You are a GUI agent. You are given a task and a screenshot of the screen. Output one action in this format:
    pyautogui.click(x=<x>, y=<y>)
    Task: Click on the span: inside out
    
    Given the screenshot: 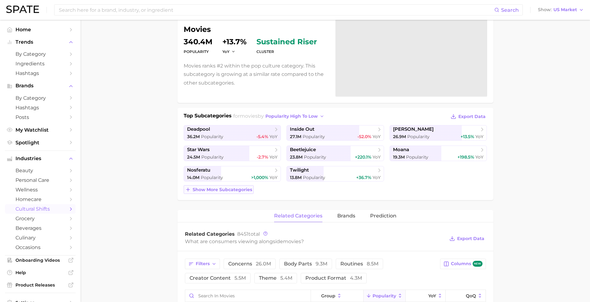 What is the action you would take?
    pyautogui.click(x=302, y=129)
    